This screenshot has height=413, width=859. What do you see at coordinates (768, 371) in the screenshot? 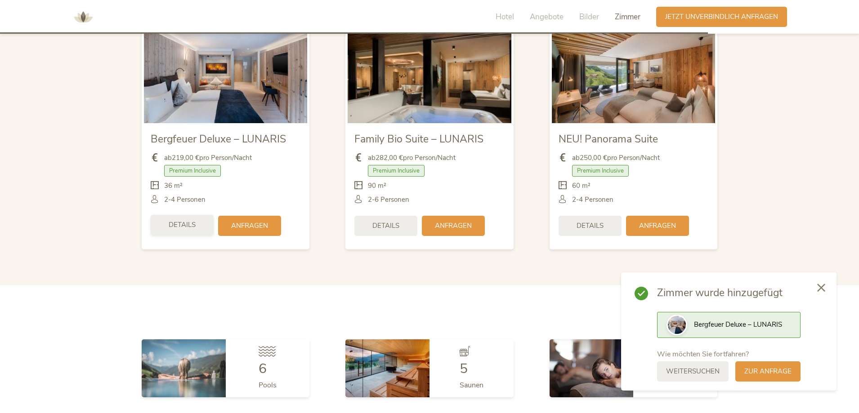
I see `span: zur Anfrage` at bounding box center [768, 371].